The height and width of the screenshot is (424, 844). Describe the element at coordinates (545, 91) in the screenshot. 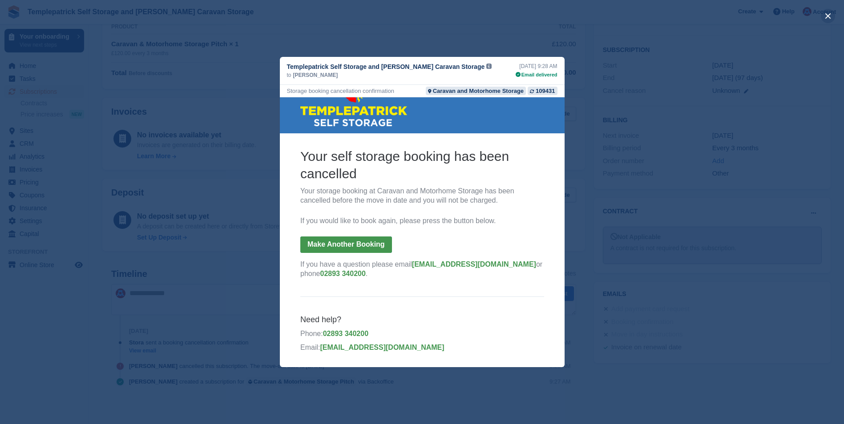

I see `div: 109431` at that location.